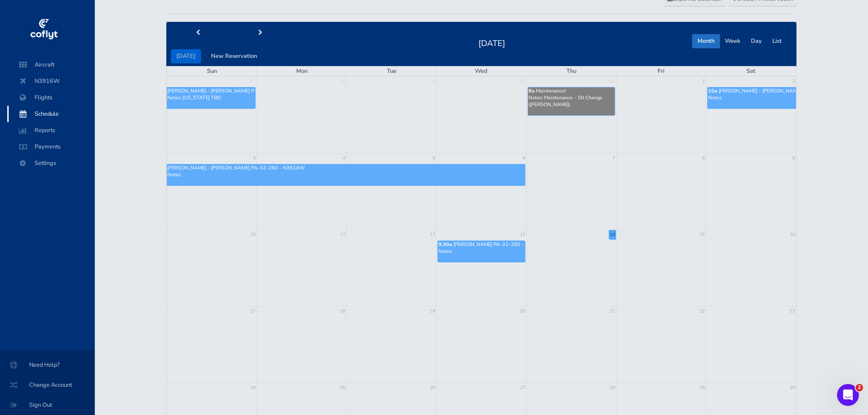 Image resolution: width=868 pixels, height=415 pixels. Describe the element at coordinates (51, 81) in the screenshot. I see `span: N3916W` at that location.